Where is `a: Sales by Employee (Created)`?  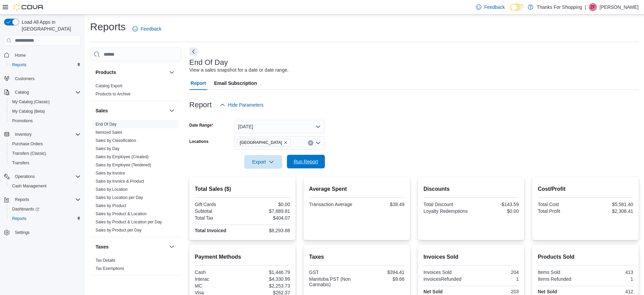 a: Sales by Employee (Created) is located at coordinates (122, 157).